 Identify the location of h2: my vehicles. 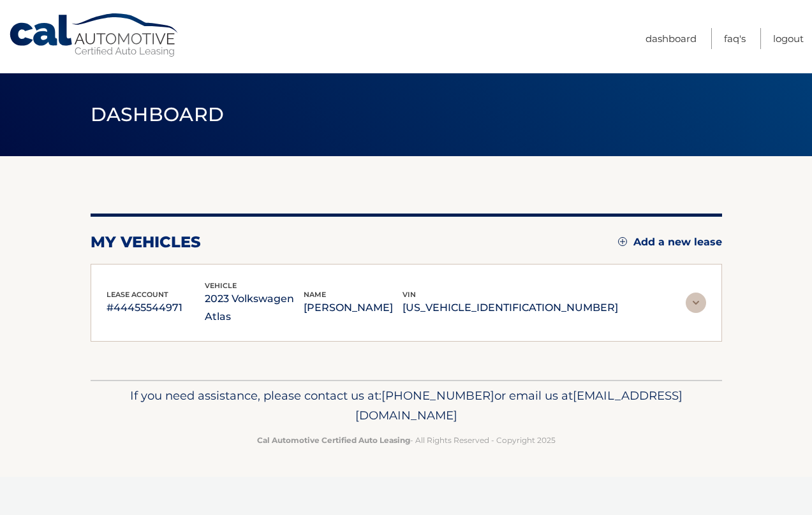
(145, 242).